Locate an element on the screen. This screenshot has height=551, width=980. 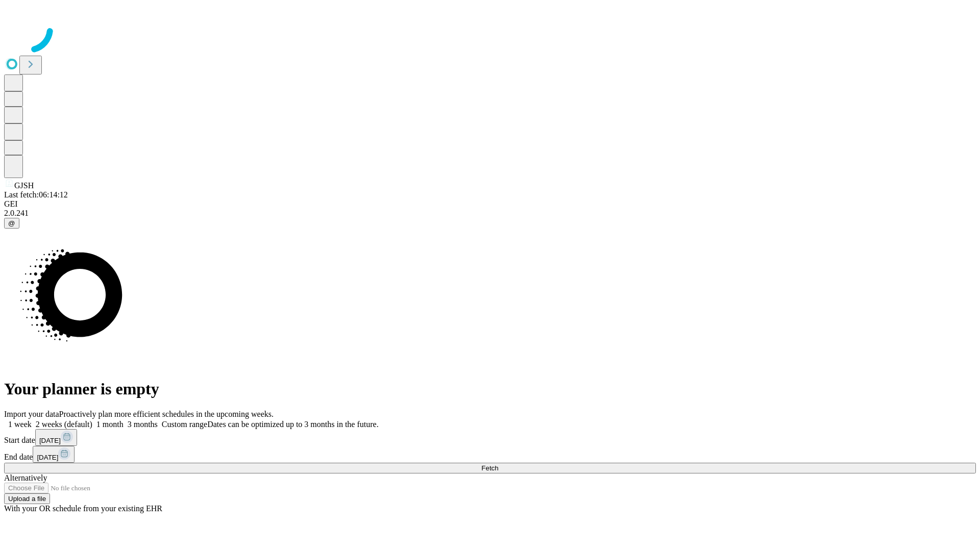
div: Start date is located at coordinates (490, 438).